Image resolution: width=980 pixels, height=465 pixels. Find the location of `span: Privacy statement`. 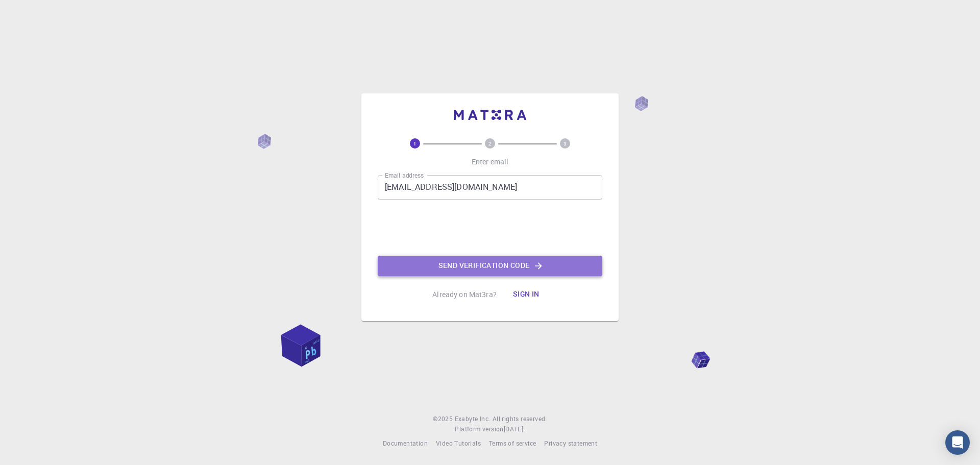

span: Privacy statement is located at coordinates (570, 443).